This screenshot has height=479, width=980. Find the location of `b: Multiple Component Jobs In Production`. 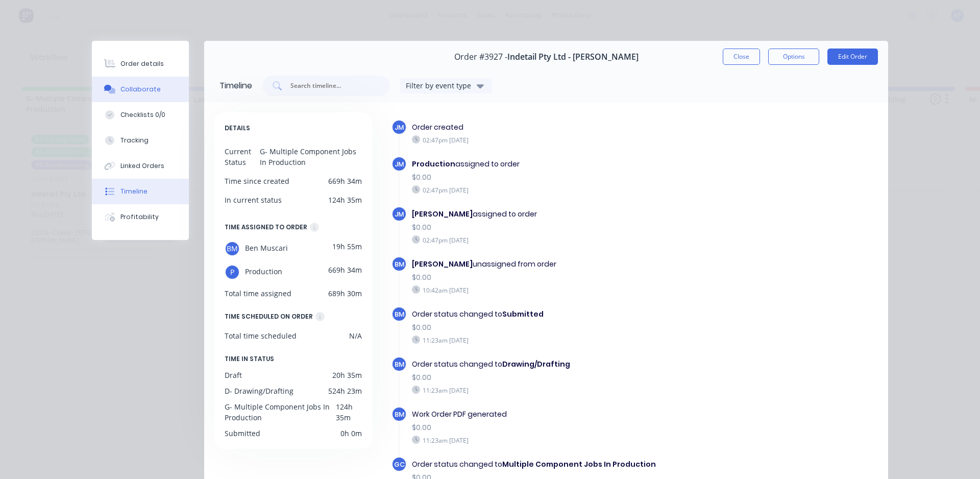

b: Multiple Component Jobs In Production is located at coordinates (579, 464).